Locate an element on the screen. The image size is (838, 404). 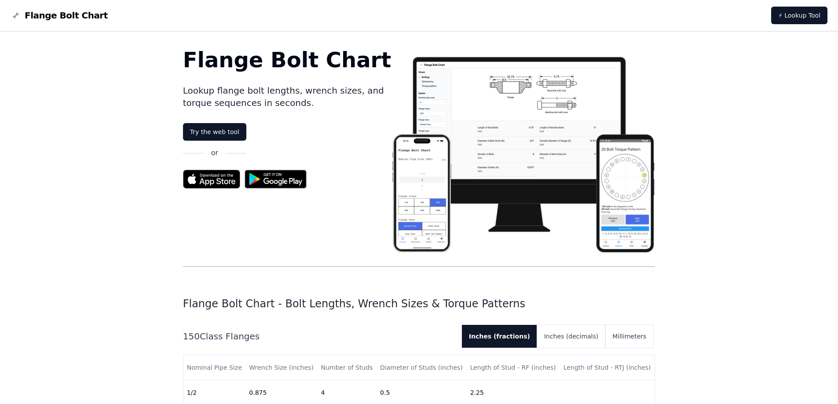
a: Try the web tool is located at coordinates (215, 132).